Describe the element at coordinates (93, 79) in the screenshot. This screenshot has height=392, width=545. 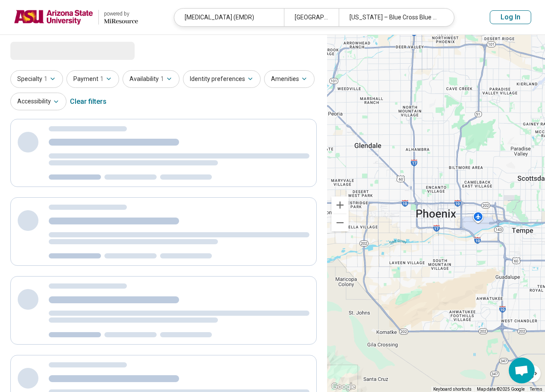
I see `button: Payment1` at that location.